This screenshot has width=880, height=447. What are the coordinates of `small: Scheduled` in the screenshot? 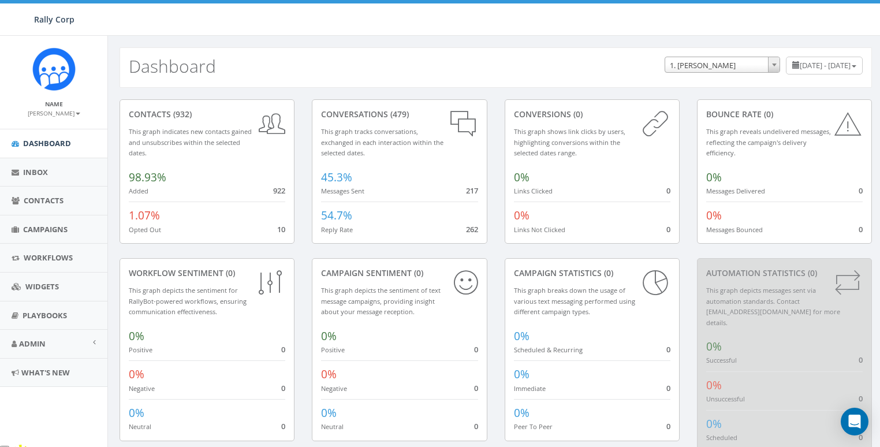 It's located at (722, 437).